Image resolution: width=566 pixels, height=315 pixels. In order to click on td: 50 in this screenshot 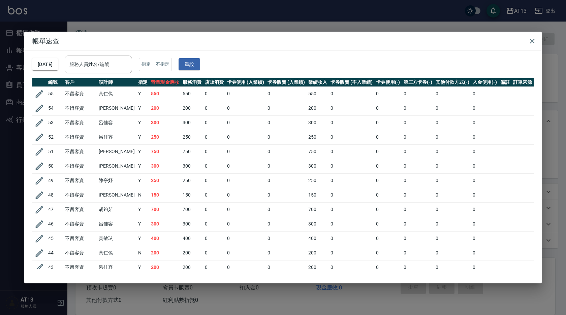, I will do `click(55, 166)`.